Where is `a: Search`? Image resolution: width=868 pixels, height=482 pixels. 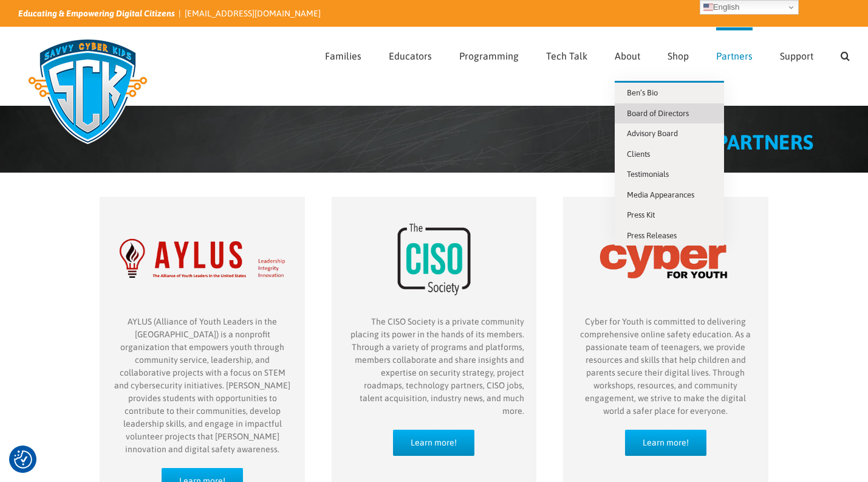 a: Search is located at coordinates (845, 54).